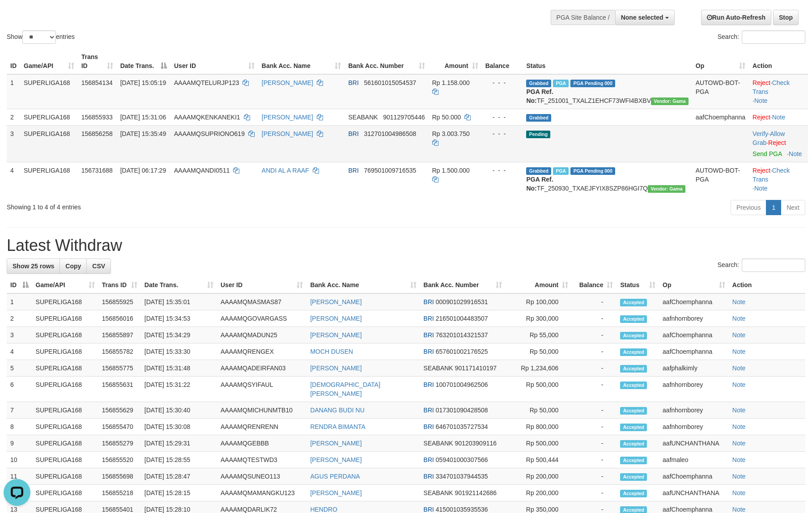  Describe the element at coordinates (461, 510) in the screenshot. I see `span: Copy 415001035935536 to clipboard` at that location.